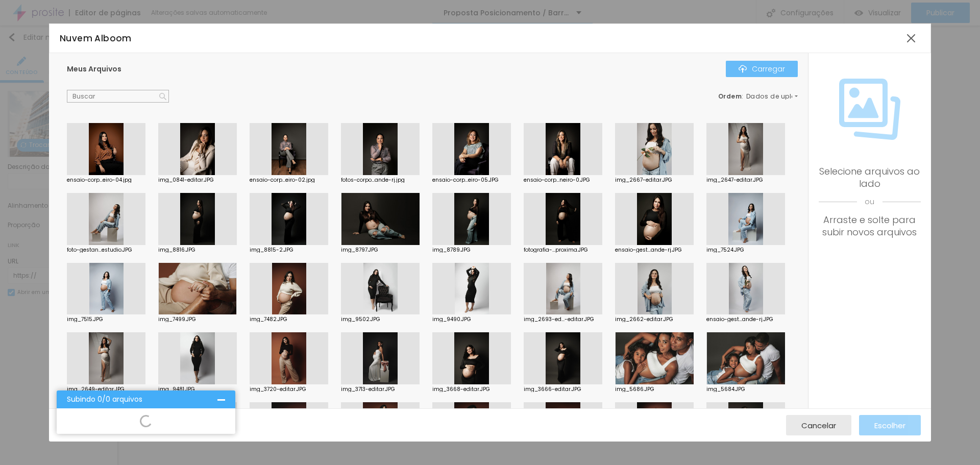  Describe the element at coordinates (118, 97) in the screenshot. I see `input: Buscar` at that location.